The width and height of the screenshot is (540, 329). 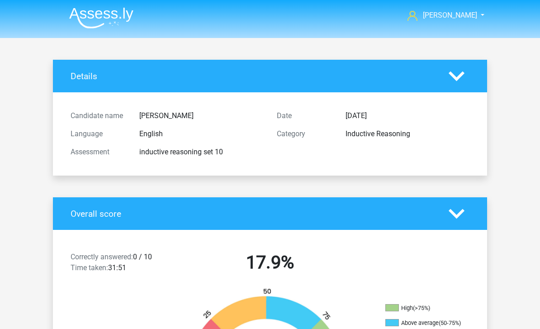 What do you see at coordinates (304, 116) in the screenshot?
I see `div: Date` at bounding box center [304, 116].